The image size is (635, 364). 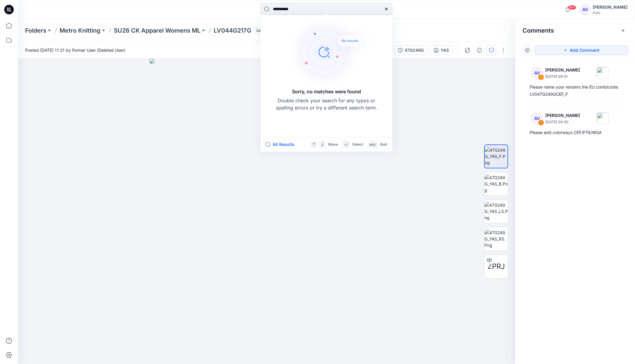 I want to click on img: 47G249G_YAS_B.Png, so click(x=497, y=184).